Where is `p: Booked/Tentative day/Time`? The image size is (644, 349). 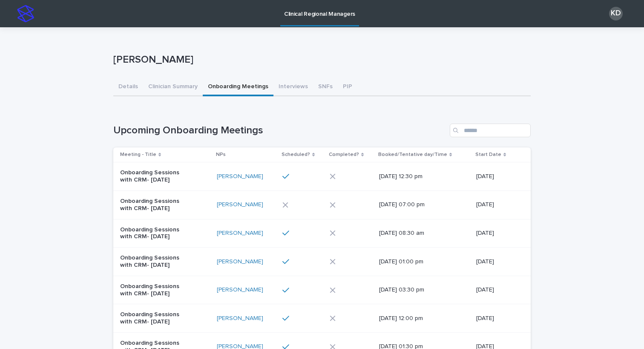
p: Booked/Tentative day/Time is located at coordinates (412, 155).